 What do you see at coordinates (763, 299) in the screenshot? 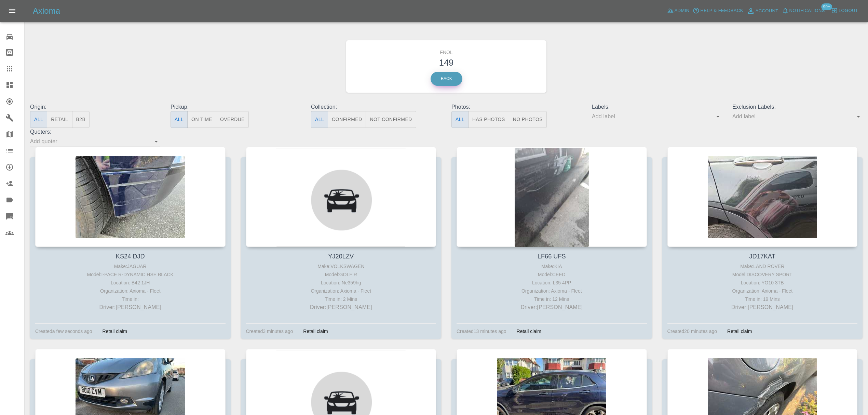
I see `div: Time in: 19 Mins` at bounding box center [763, 299].